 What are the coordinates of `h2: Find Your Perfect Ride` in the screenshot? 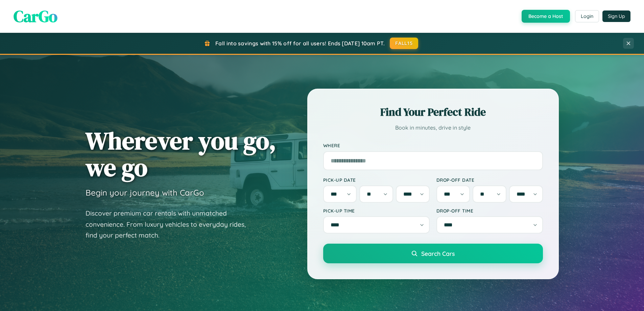 It's located at (433, 112).